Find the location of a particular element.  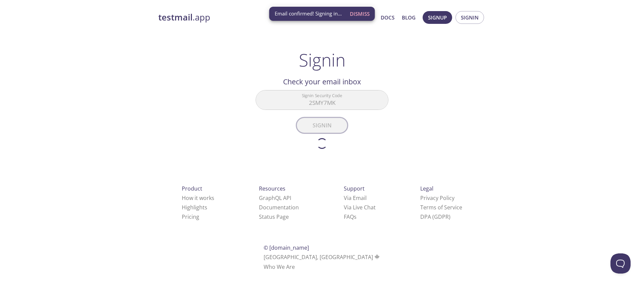

a: testmail.app is located at coordinates (237, 18).